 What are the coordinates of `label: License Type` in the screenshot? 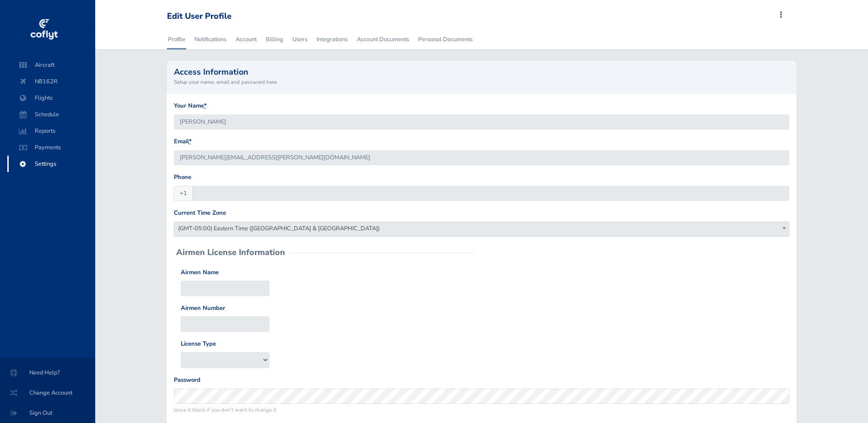 It's located at (198, 344).